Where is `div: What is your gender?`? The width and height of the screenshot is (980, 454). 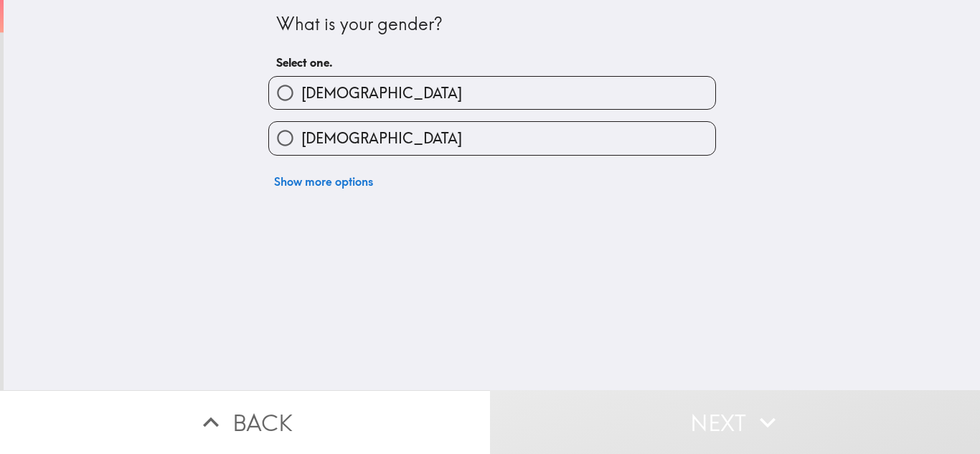
div: What is your gender? is located at coordinates (492, 24).